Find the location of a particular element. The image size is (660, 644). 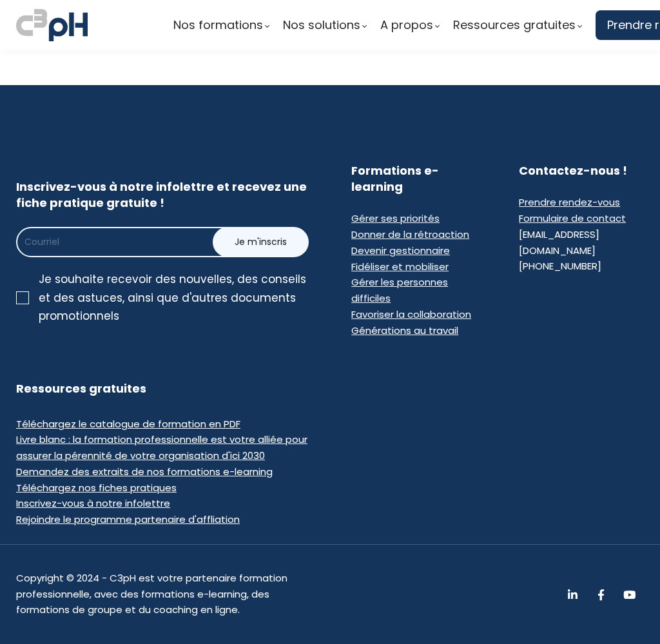

a: Générations au travail is located at coordinates (405, 330).